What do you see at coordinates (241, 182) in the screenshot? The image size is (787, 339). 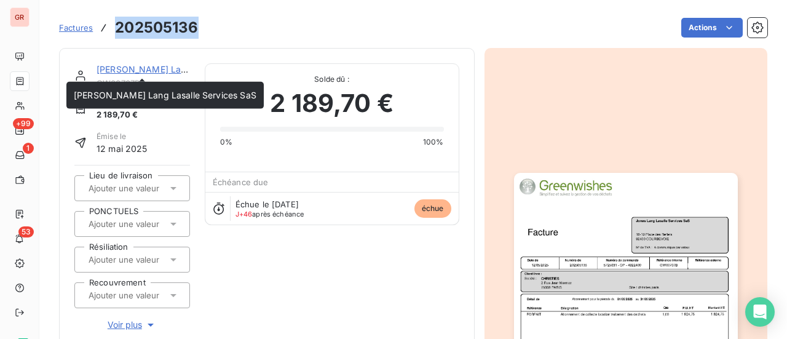 I see `span: Échéance due` at bounding box center [241, 182].